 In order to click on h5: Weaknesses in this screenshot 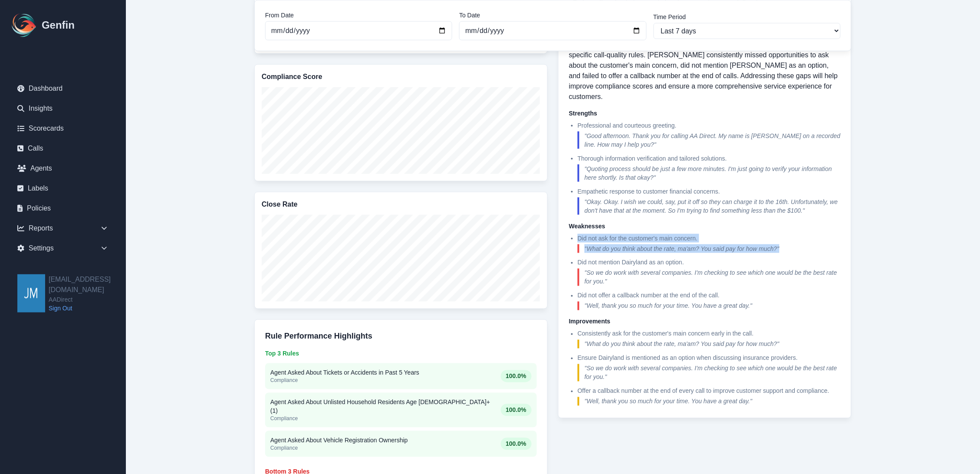, I will do `click(705, 226)`.